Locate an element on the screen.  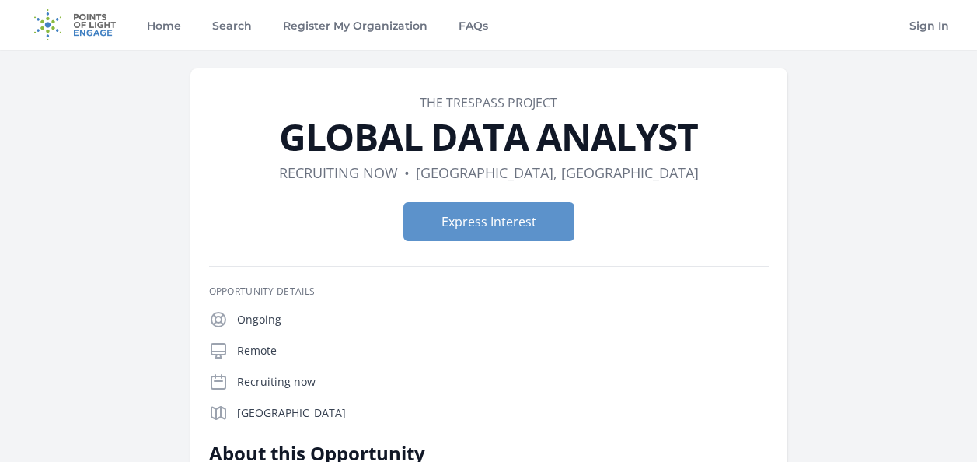
button: Express Interest is located at coordinates (489, 222).